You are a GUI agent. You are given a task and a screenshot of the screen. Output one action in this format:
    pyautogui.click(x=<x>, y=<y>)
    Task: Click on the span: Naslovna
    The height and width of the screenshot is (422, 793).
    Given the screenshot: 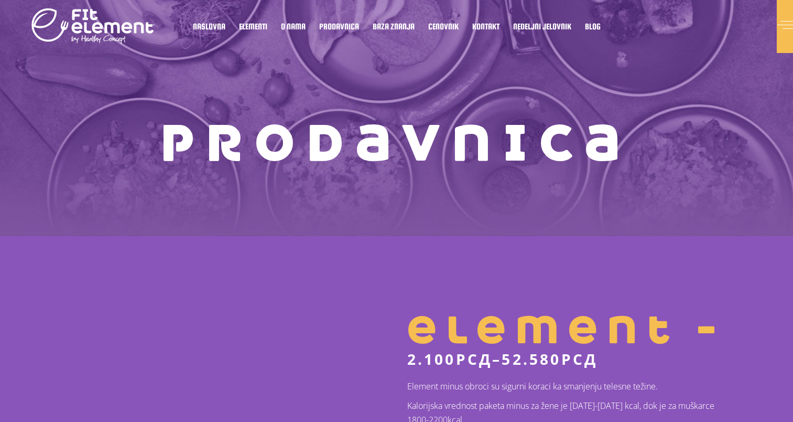 What is the action you would take?
    pyautogui.click(x=209, y=26)
    